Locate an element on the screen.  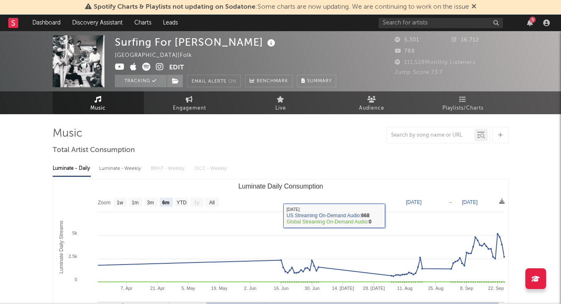
div: Luminate - Weekly is located at coordinates (121, 168).